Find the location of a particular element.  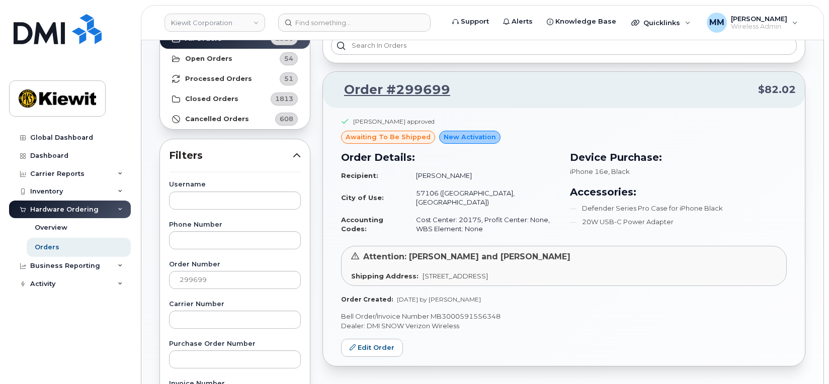

a: Support is located at coordinates (471, 22).